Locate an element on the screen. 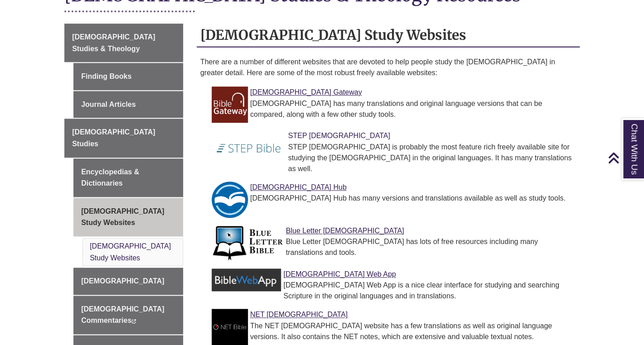  img: Link to Blue Letter Bible is located at coordinates (247, 243).